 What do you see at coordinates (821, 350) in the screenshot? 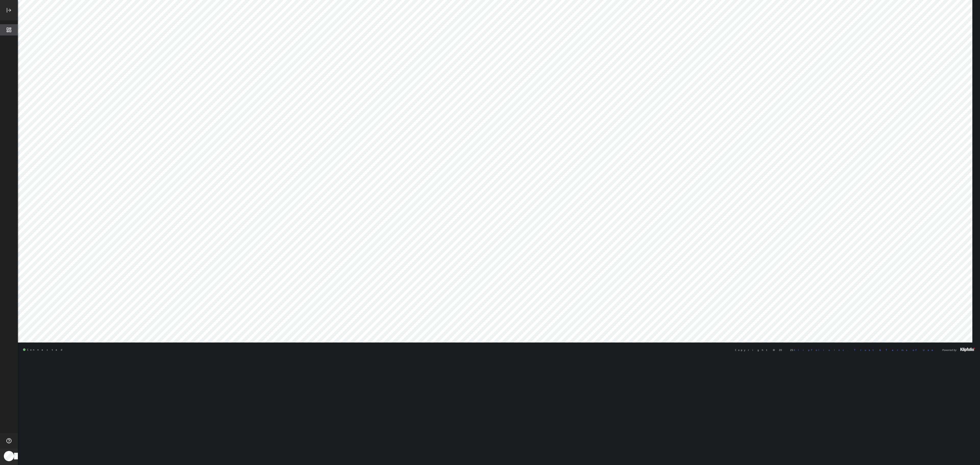
I see `a: Klipfolio Inc.` at bounding box center [821, 350].